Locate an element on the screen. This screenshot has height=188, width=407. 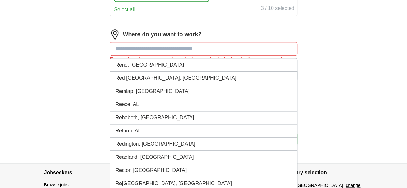
h4: Country selection is located at coordinates (323, 173).